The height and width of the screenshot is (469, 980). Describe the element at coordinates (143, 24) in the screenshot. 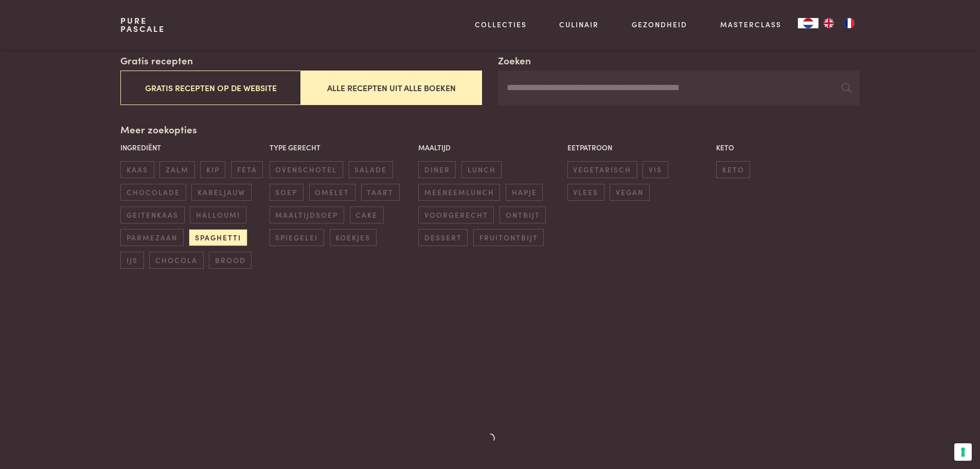

I see `a: PurePascale` at that location.